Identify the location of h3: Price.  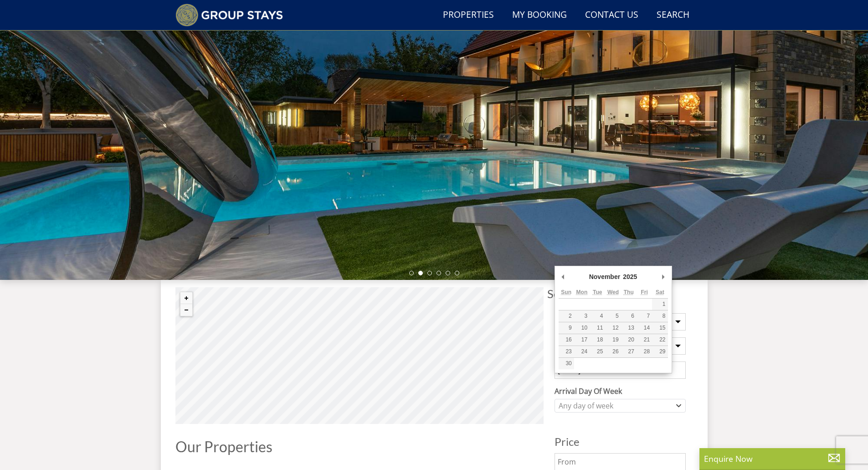
(620, 442).